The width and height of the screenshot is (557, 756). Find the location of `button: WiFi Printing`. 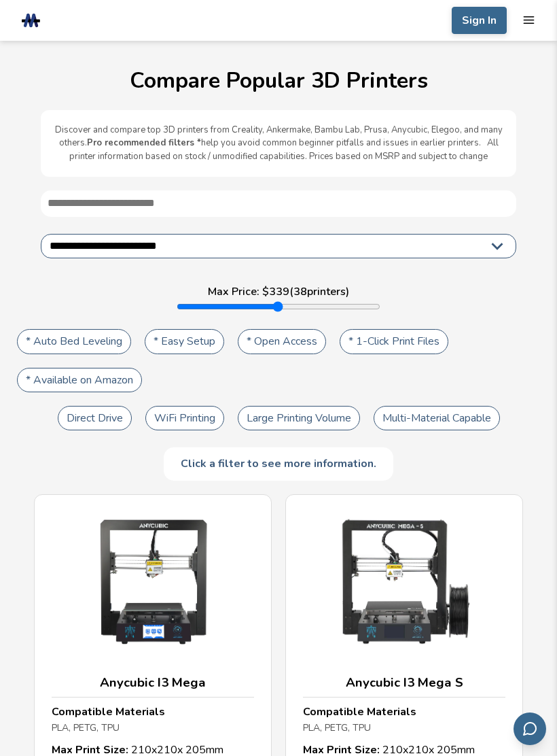

button: WiFi Printing is located at coordinates (185, 418).